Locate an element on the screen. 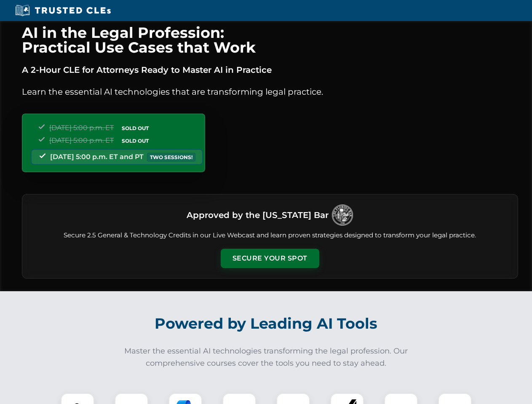 The image size is (532, 404). p: Master the essential AI technologies transforming the legal profession. Our comprehensive courses... is located at coordinates (266, 357).